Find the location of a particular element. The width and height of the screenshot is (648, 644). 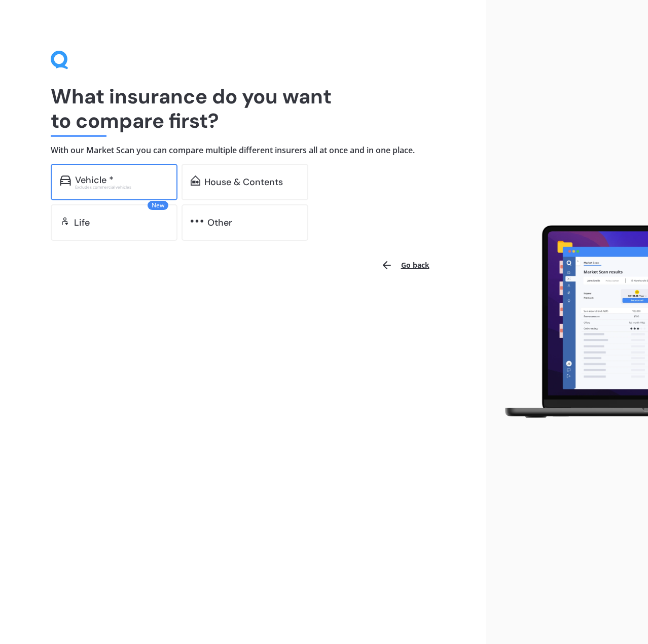

h1: What insurance do you want to compare first? is located at coordinates (243, 109).